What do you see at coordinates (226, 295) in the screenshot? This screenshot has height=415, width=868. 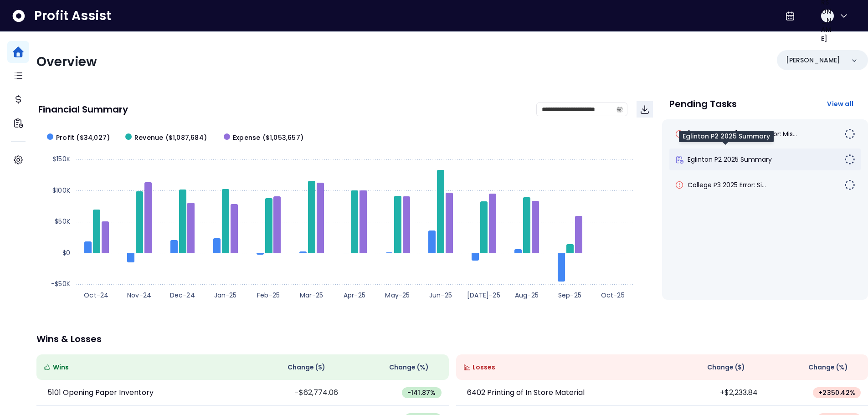 I see `text: Jan-25` at bounding box center [226, 295].